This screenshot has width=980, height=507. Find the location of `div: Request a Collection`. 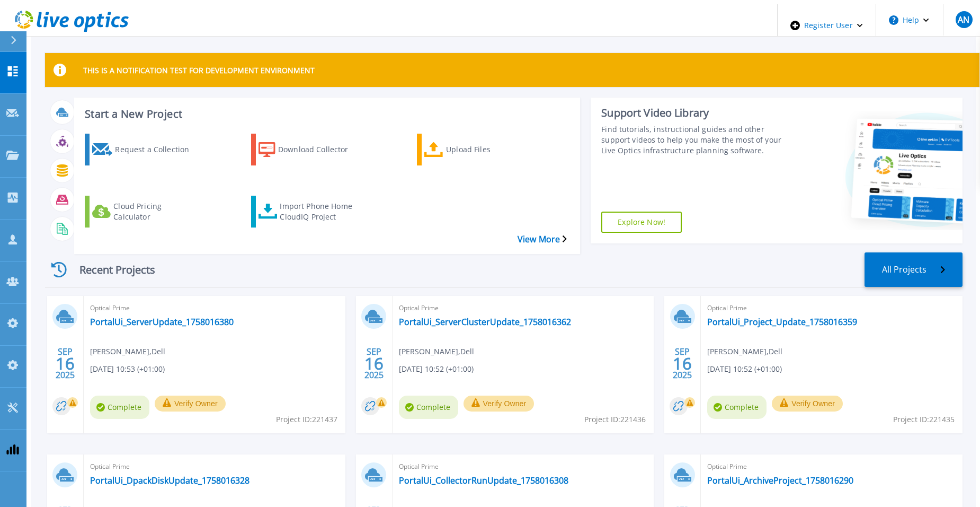

div: Request a Collection is located at coordinates (157, 150).